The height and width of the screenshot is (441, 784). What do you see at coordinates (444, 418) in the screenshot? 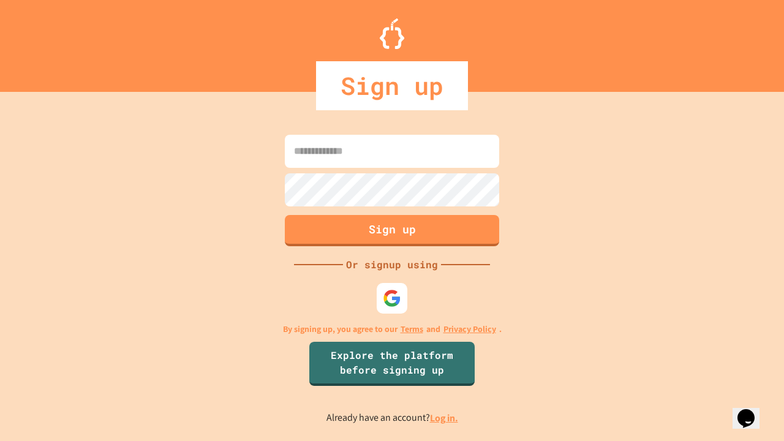
I see `a: Log in.` at bounding box center [444, 418].